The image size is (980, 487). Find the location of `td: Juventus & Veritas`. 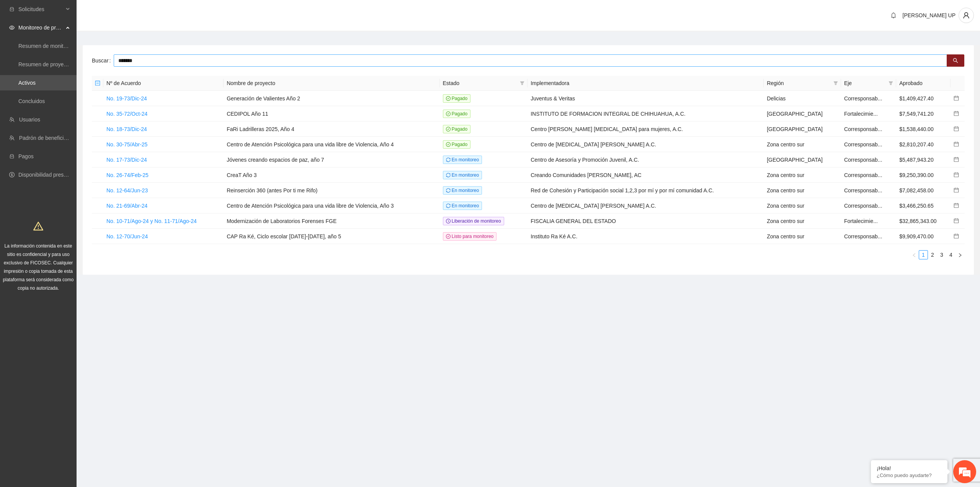

td: Juventus & Veritas is located at coordinates (646, 99).